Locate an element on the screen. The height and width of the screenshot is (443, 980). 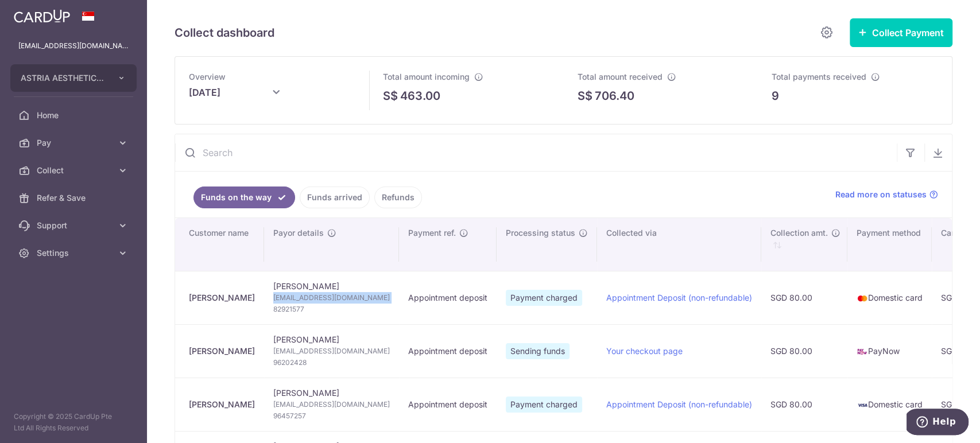
h5: Collect dashboard is located at coordinates (224, 33).